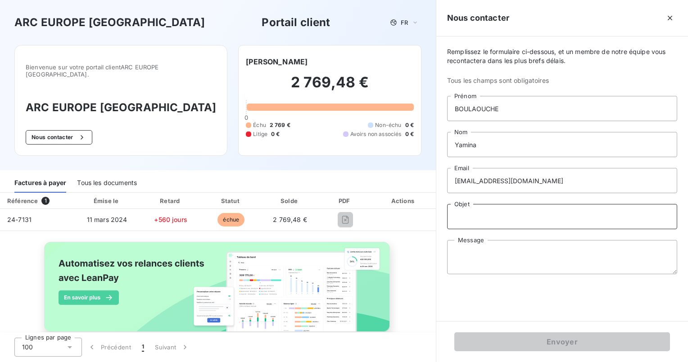 The image size is (688, 362). What do you see at coordinates (218, 292) in the screenshot?
I see `img: banner` at bounding box center [218, 292].